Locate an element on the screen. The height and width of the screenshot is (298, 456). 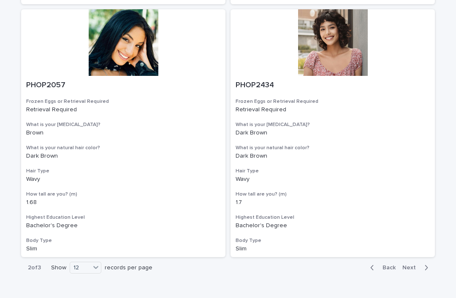
span: Next is located at coordinates (412, 268).